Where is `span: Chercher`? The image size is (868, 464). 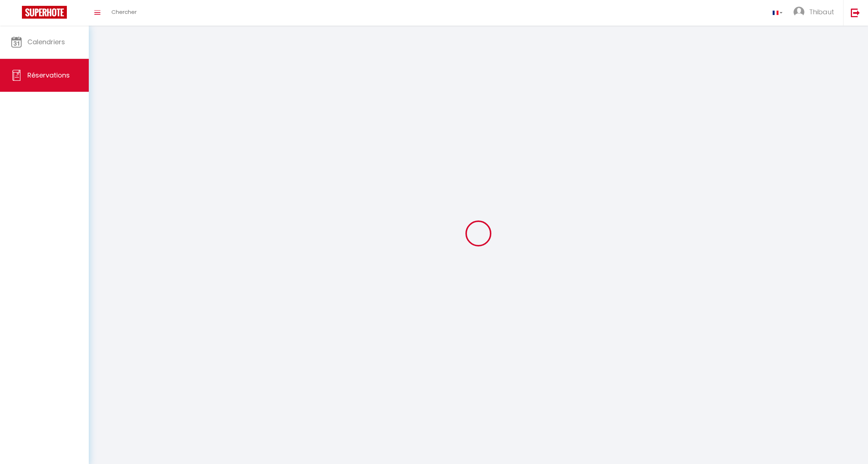
span: Chercher is located at coordinates (124, 12).